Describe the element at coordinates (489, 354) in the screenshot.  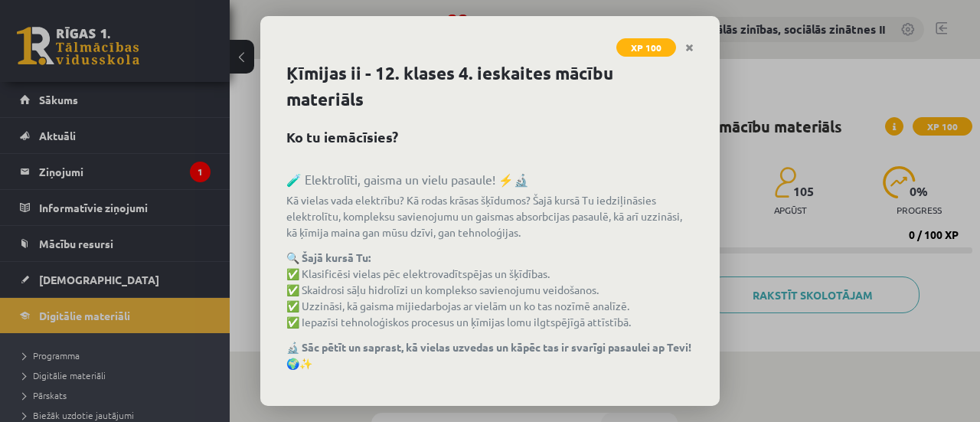
I see `strong: 🔬 Sāc pētīt un saprast, kā vielas uzvedas un kāpēc tas ir svarīgi pasaulei ap Tevi! 🌍✨` at that location.